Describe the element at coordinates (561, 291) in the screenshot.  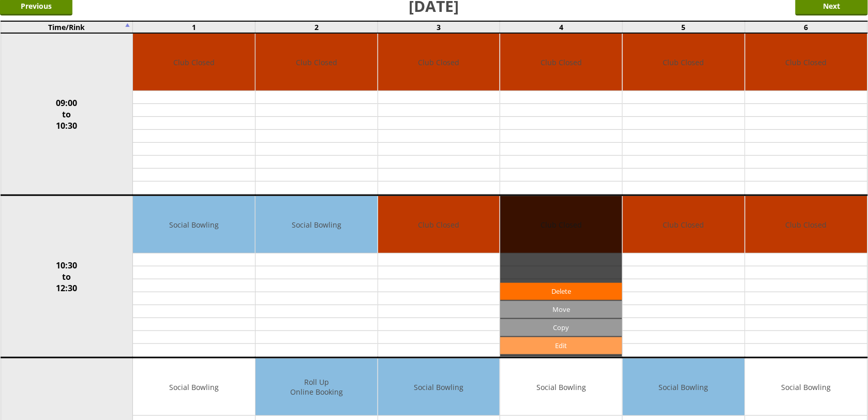
I see `a: Delete` at that location.